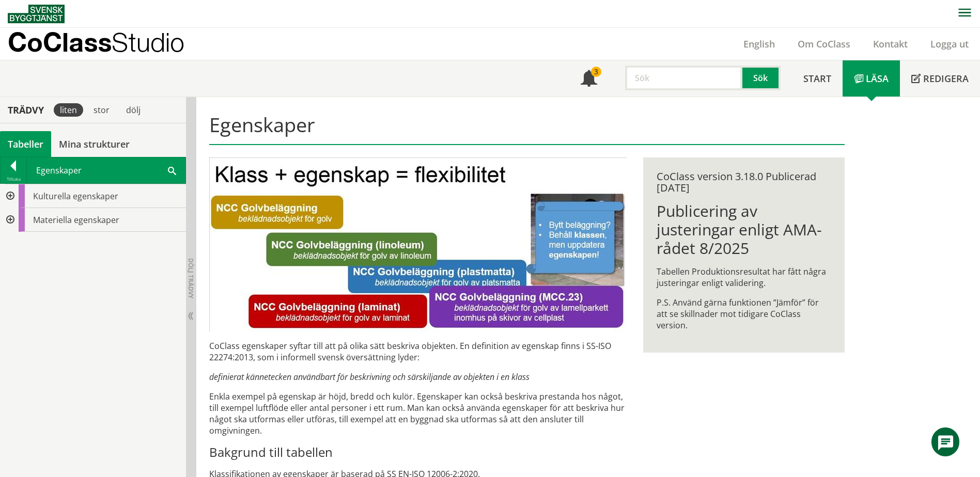  What do you see at coordinates (596, 72) in the screenshot?
I see `div: 3` at bounding box center [596, 72].